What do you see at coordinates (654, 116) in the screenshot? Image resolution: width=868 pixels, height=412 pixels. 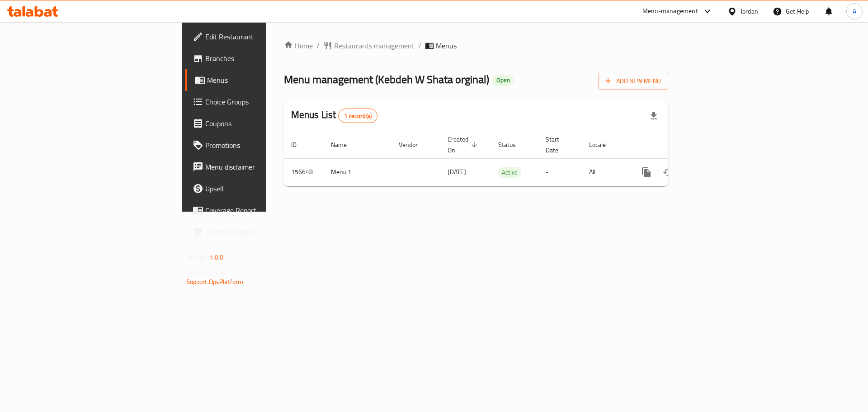 I see `div: Export file` at bounding box center [654, 116].